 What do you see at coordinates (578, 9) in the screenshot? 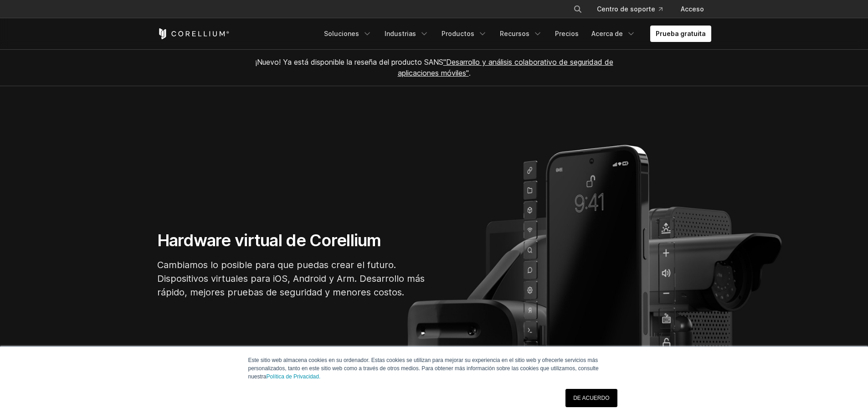
I see `button: Buscar` at bounding box center [578, 9].